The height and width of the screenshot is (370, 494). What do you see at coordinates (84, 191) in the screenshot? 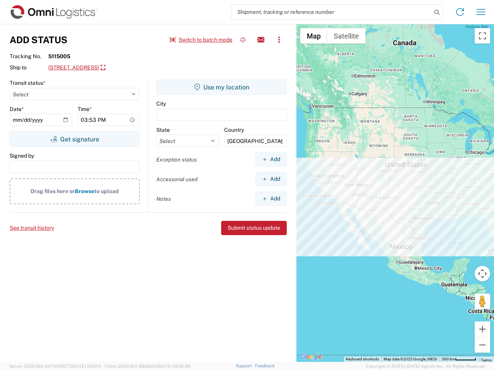
I see `span: Browse` at bounding box center [84, 191].